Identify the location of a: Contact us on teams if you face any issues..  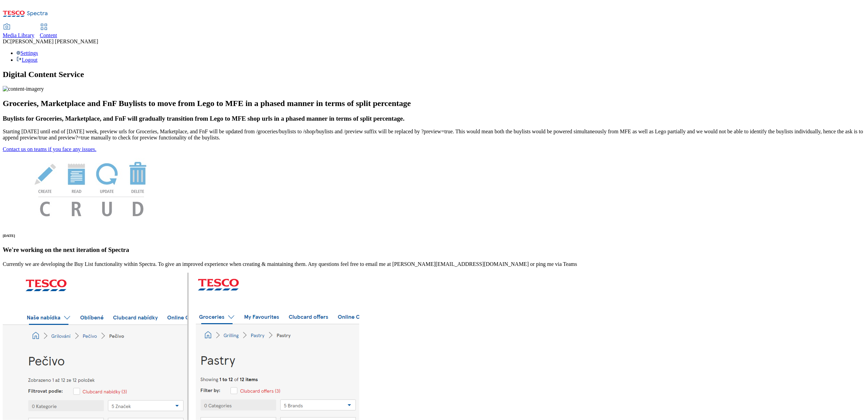
(49, 149).